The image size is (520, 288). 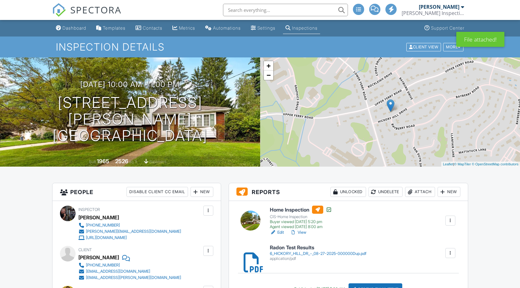 I want to click on div: Inspections, so click(x=305, y=28).